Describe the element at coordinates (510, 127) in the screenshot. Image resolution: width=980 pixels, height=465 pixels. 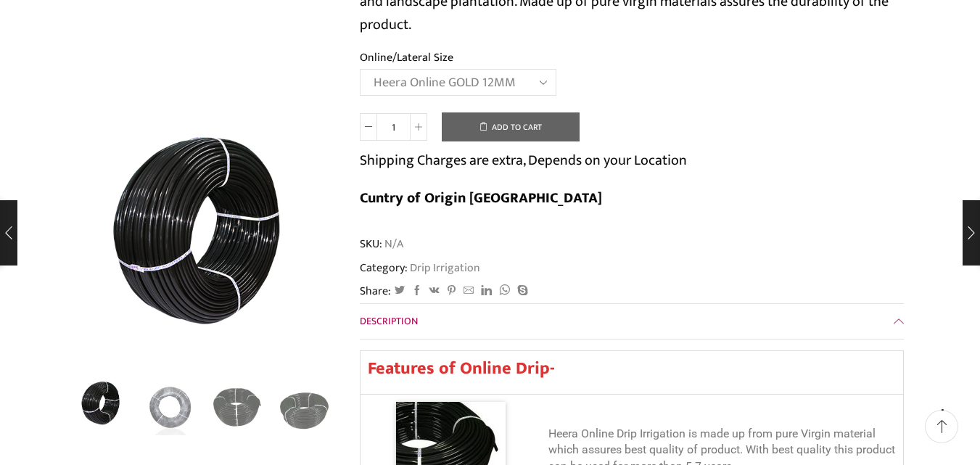
I see `button: Add to cart` at that location.